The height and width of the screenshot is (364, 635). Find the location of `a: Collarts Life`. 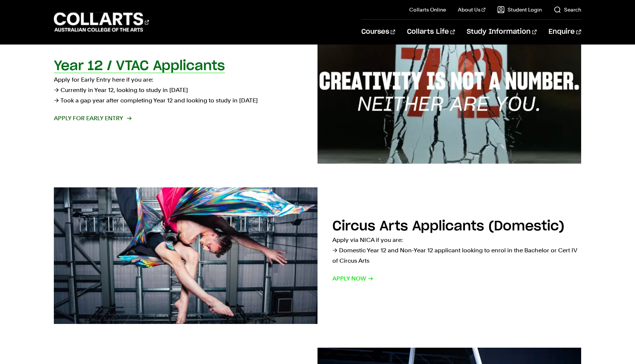

a: Collarts Life is located at coordinates (431, 32).